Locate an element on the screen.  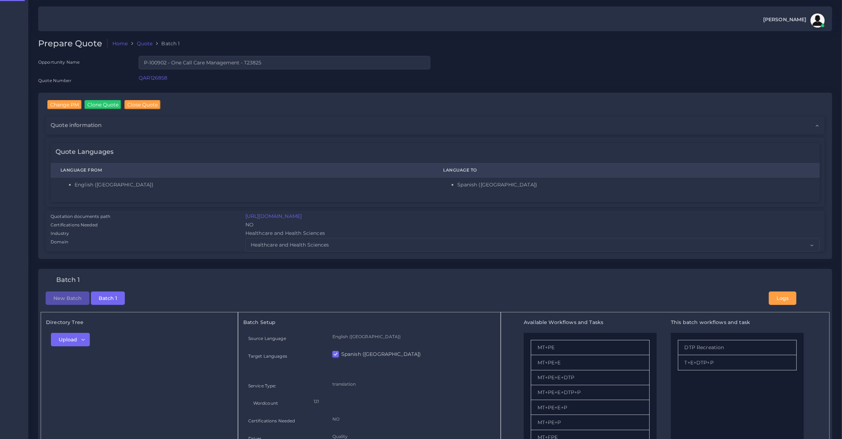
div: NO is located at coordinates (533, 225).